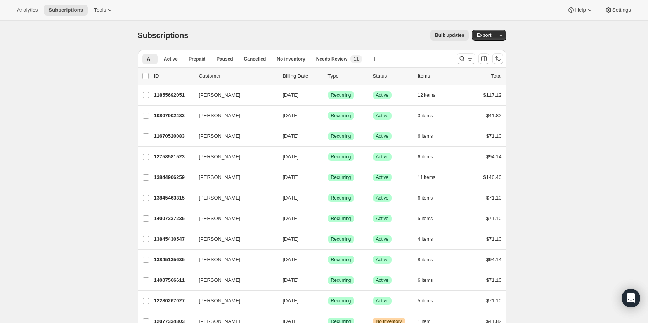  What do you see at coordinates (425, 218) in the screenshot?
I see `span: 5 items` at bounding box center [425, 218].